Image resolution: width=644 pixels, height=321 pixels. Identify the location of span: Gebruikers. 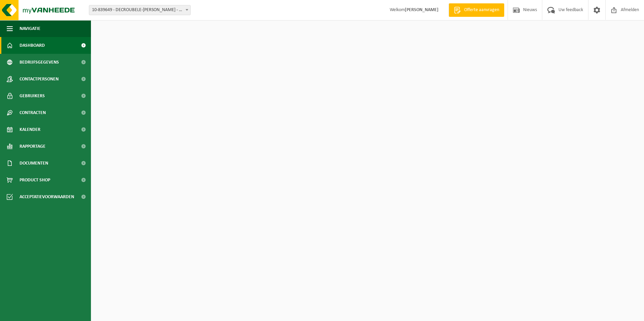
(32, 96).